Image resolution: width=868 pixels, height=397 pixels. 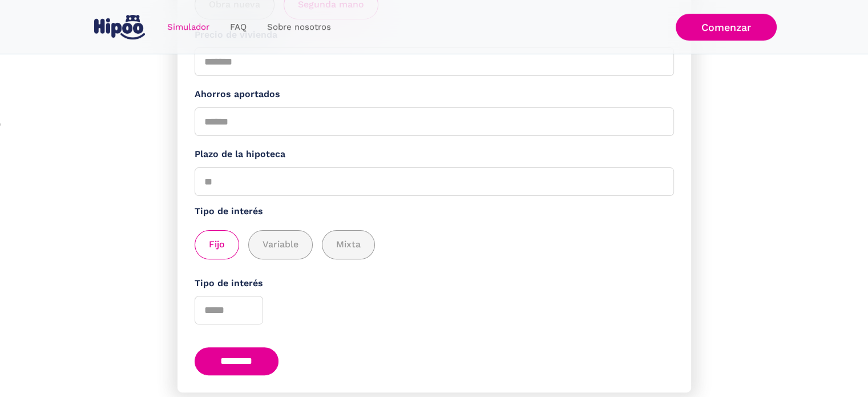 What do you see at coordinates (299, 27) in the screenshot?
I see `a: Sobre nosotros` at bounding box center [299, 27].